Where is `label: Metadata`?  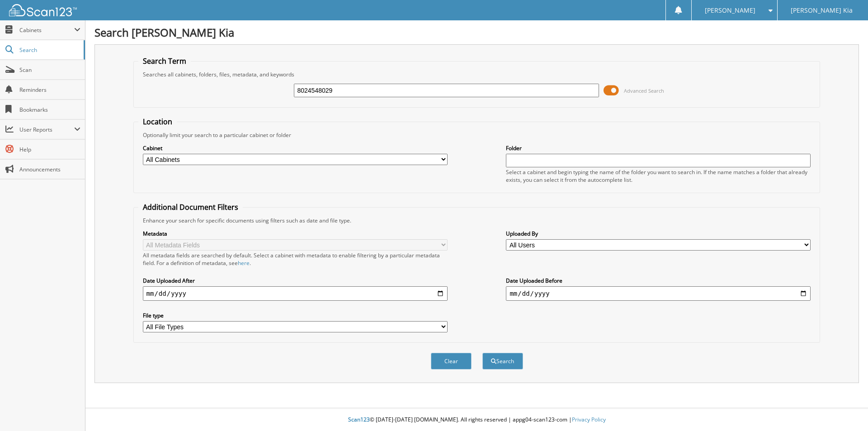
label: Metadata is located at coordinates (295, 233).